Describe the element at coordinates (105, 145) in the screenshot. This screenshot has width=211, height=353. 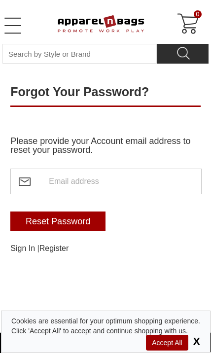
I see `p: Please provide your Account email address to reset your password.` at that location.